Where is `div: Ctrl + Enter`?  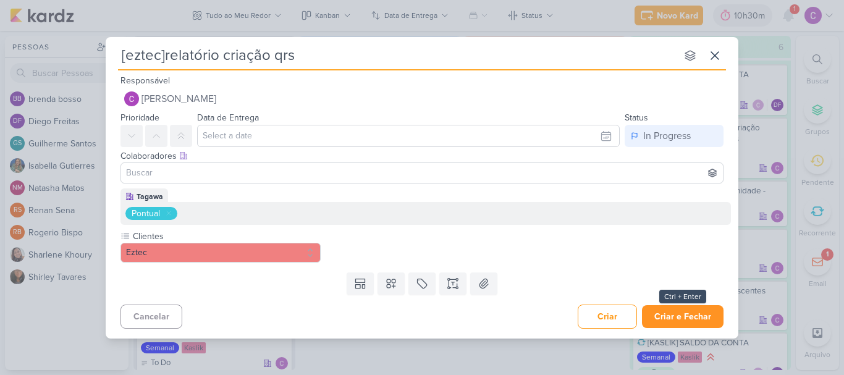 div: Ctrl + Enter is located at coordinates (682, 296).